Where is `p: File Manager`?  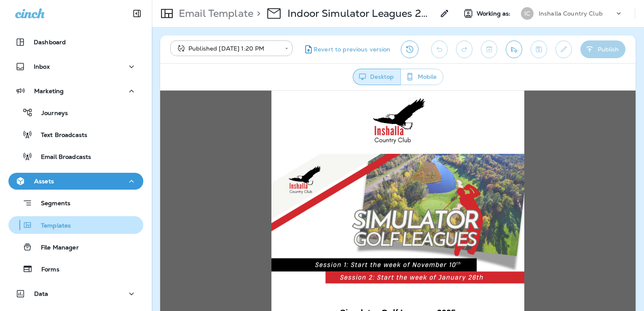 p: File Manager is located at coordinates (56, 248).